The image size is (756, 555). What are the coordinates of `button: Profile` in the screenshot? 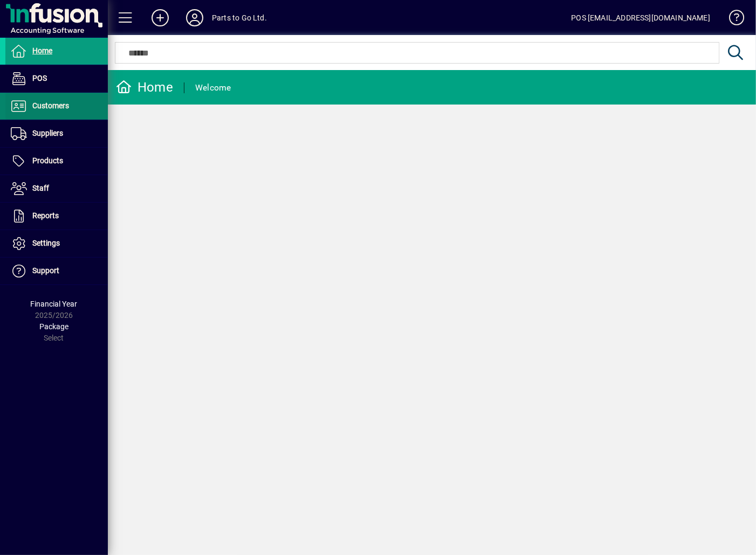 It's located at (194, 18).